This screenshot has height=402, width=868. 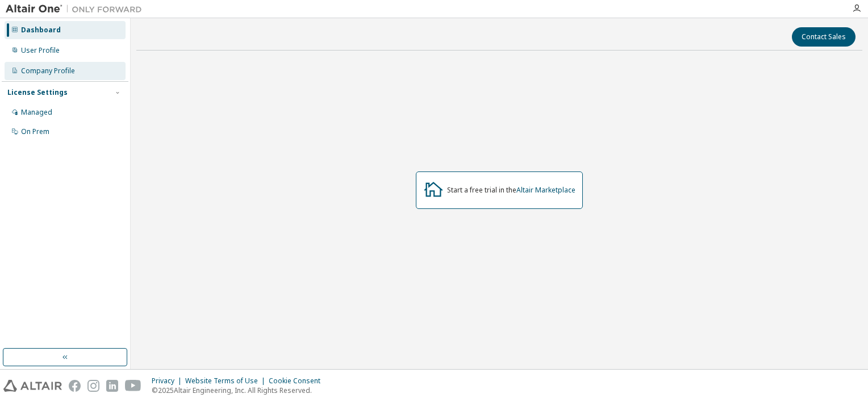 I want to click on div: User Profile, so click(x=40, y=50).